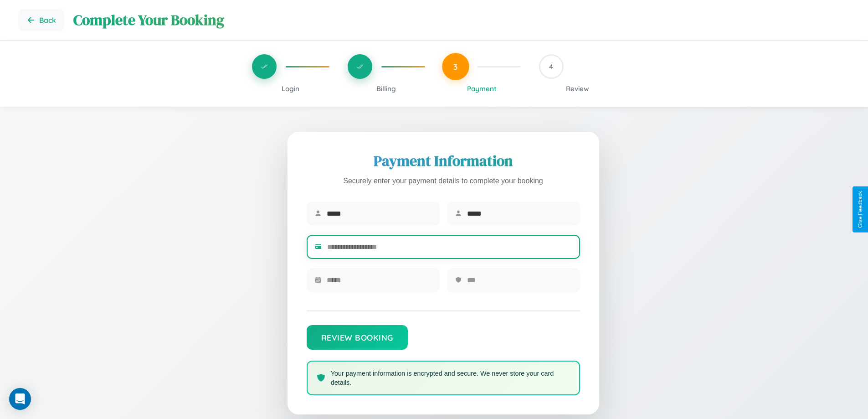 The height and width of the screenshot is (419, 868). What do you see at coordinates (462, 20) in the screenshot?
I see `h1: Complete Your Booking` at bounding box center [462, 20].